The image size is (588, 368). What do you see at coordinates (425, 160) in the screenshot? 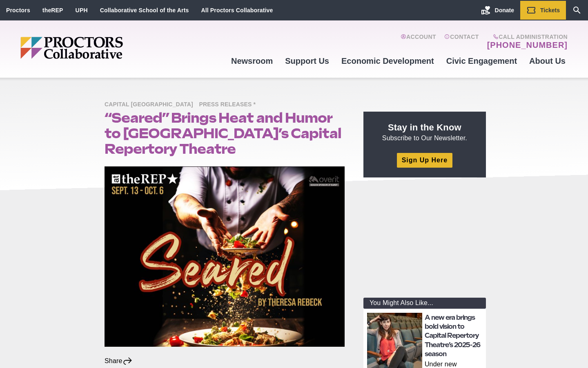
I see `a: Sign Up Here` at bounding box center [425, 160].